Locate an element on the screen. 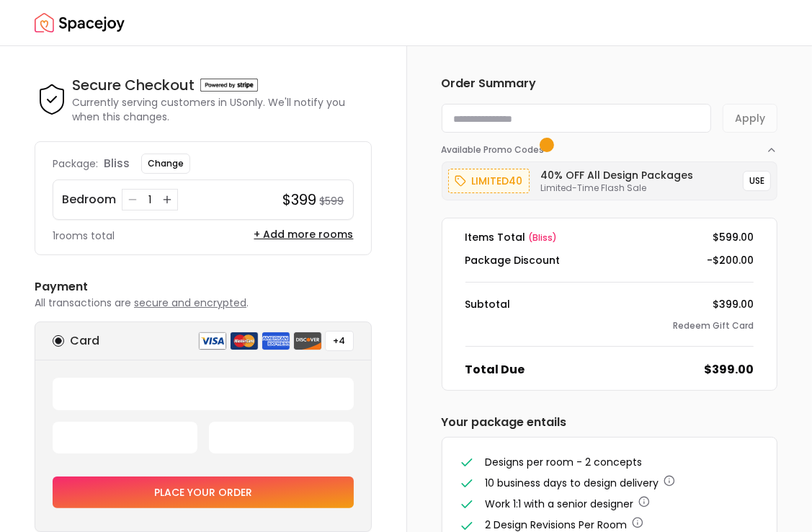  p: Currently serving customers in US only. We'll notify you when this changes. is located at coordinates (222, 110).